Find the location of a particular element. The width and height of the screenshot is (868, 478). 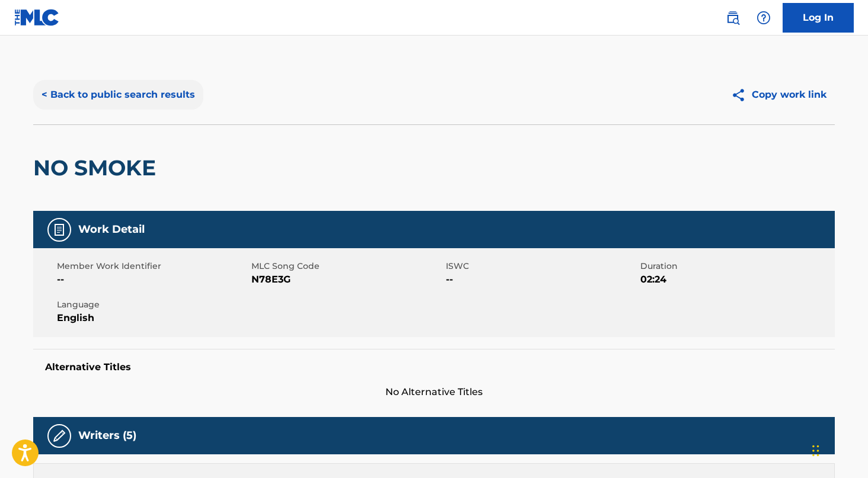

h5: Work Detail is located at coordinates (112, 229).